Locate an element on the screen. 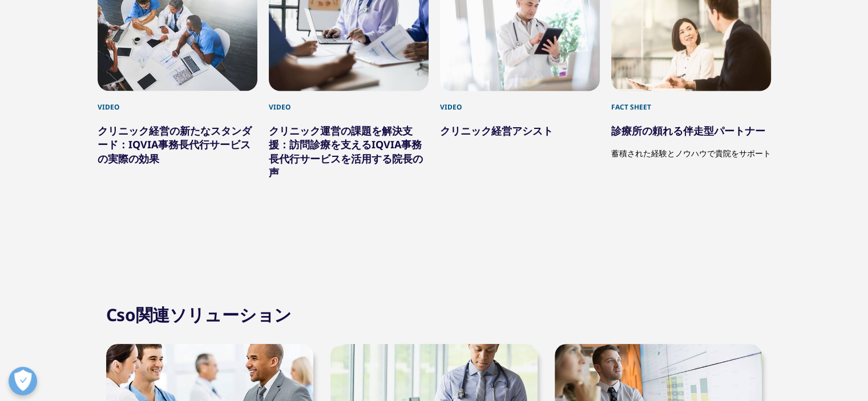 The image size is (868, 401). button: 優先設定センターを開く is located at coordinates (23, 381).